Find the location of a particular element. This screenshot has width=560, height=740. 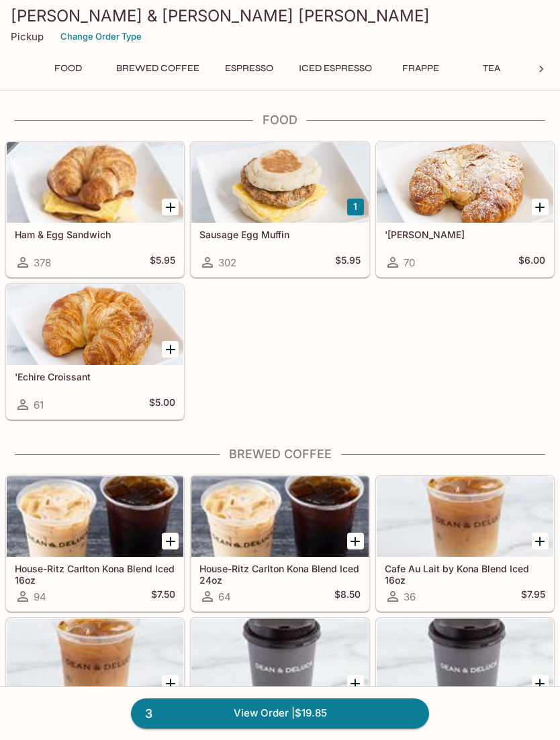

div: Cafe Au Lait by Kona Blend 16oz is located at coordinates (465, 659).